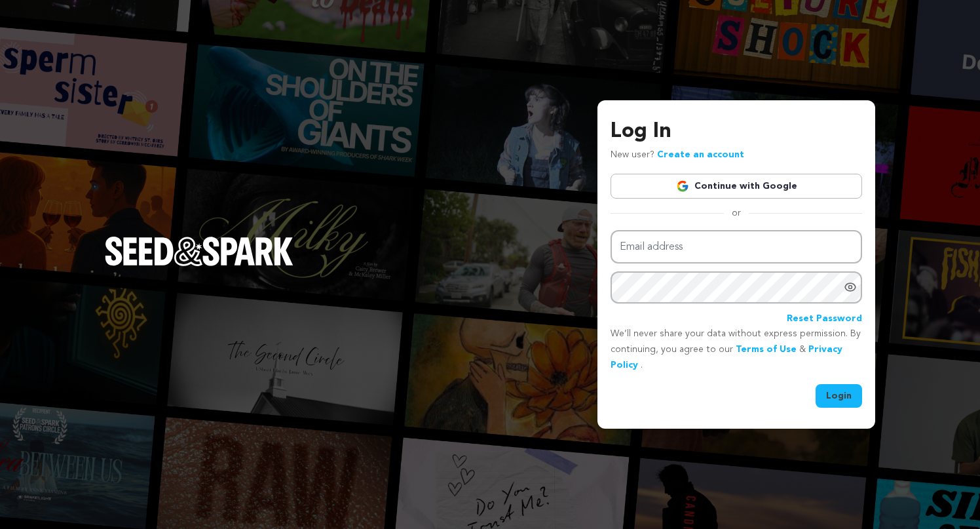  Describe the element at coordinates (199, 251) in the screenshot. I see `img: Seed&Spark Logo` at that location.